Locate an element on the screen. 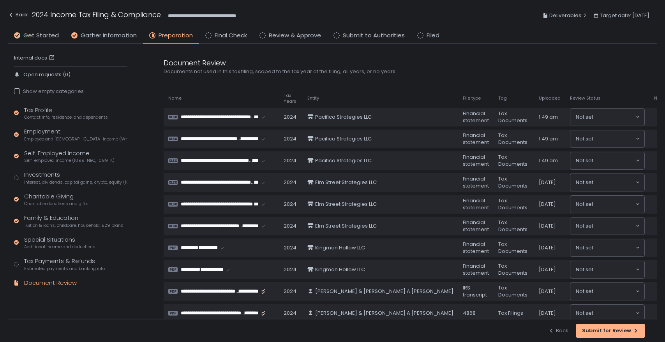  span: Entity is located at coordinates (313, 98).